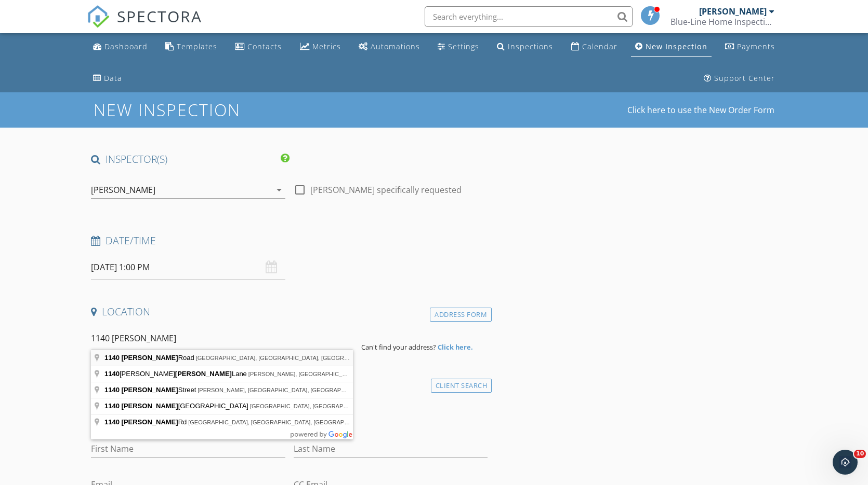  Describe the element at coordinates (530, 46) in the screenshot. I see `div: Inspections` at that location.